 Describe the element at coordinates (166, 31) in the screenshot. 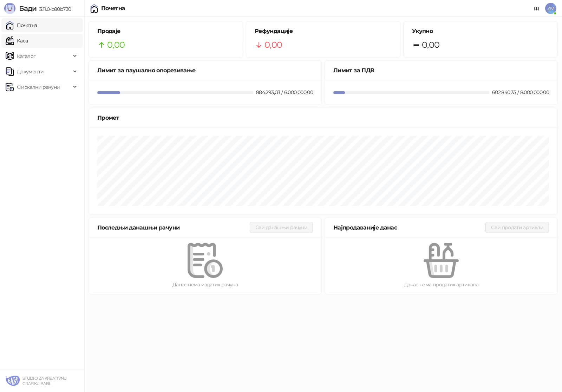

I see `h5: Продаје` at that location.